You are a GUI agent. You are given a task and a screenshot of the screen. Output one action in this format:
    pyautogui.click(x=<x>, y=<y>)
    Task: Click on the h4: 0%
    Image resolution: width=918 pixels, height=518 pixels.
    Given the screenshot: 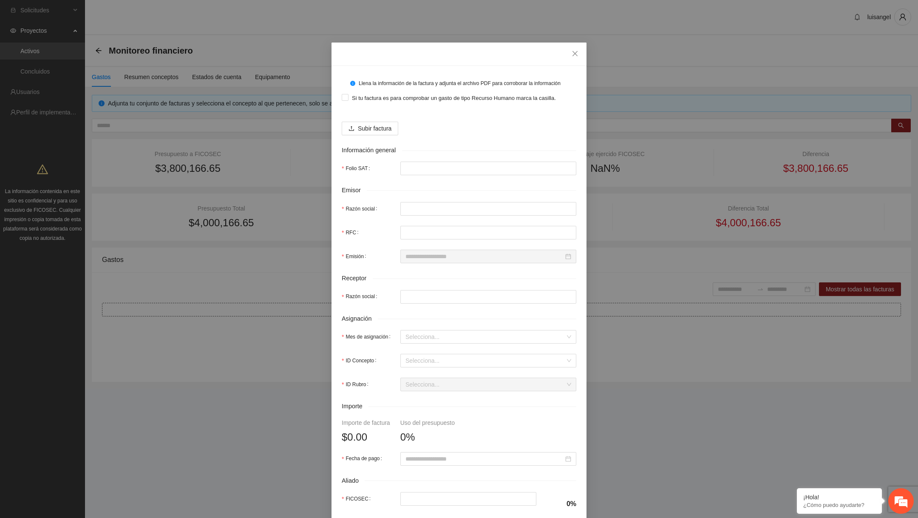 What is the action you would take?
    pyautogui.click(x=561, y=504)
    